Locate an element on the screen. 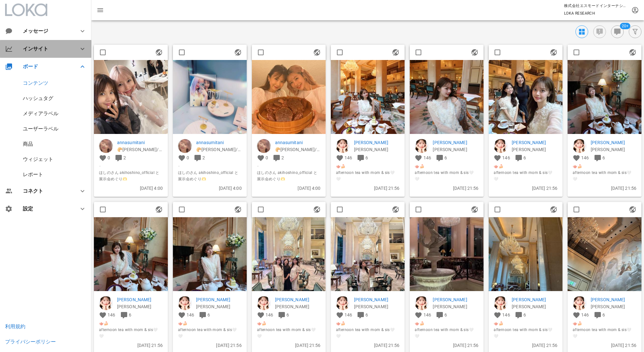 Image resolution: width=644 pixels, height=352 pixels. div: 利用規約 is located at coordinates (15, 327).